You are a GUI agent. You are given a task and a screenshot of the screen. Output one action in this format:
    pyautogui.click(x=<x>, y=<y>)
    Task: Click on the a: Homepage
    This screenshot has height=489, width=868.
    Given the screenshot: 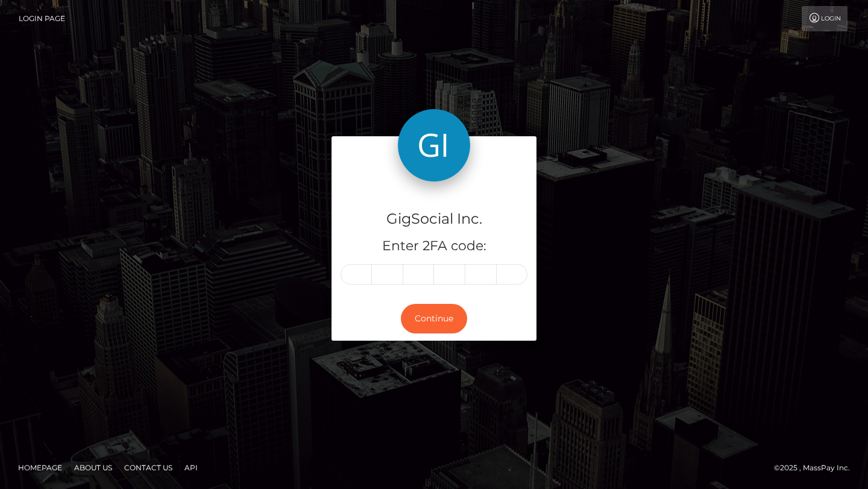 What is the action you would take?
    pyautogui.click(x=39, y=467)
    